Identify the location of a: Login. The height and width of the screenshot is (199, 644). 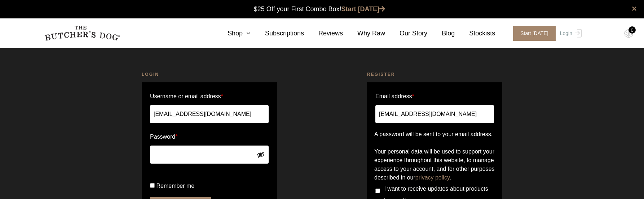
(570, 33).